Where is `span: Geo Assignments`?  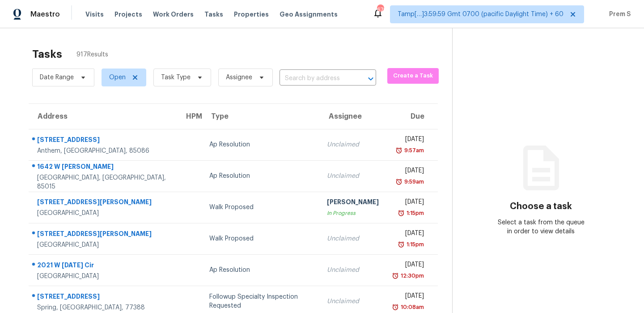 span: Geo Assignments is located at coordinates (309, 14).